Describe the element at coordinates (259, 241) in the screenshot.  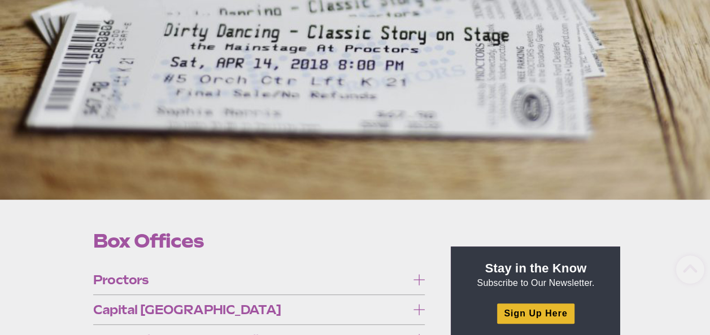
I see `h1: Box Offices` at that location.